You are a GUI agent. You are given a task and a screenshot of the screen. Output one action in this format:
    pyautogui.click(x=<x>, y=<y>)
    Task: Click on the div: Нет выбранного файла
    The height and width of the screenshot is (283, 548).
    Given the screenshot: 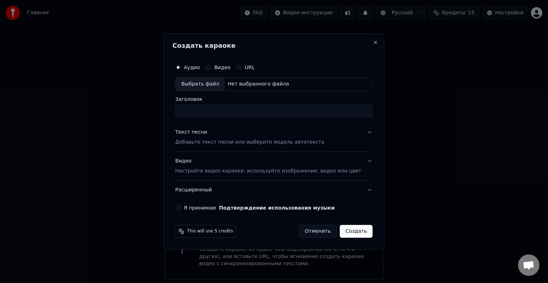 What is the action you would take?
    pyautogui.click(x=258, y=84)
    